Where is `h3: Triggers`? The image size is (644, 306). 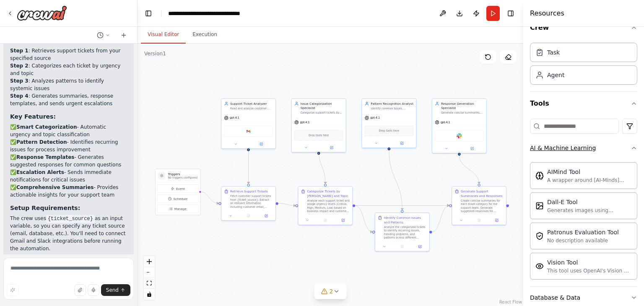 h3: Triggers is located at coordinates (182, 174).